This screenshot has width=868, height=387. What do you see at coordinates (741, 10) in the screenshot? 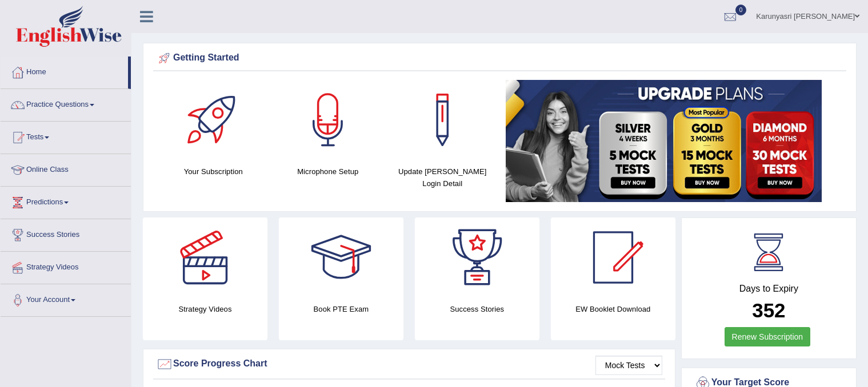
I see `span: 0` at bounding box center [741, 10].